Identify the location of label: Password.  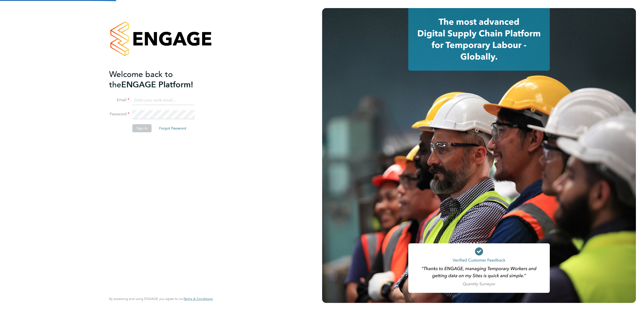
(119, 114).